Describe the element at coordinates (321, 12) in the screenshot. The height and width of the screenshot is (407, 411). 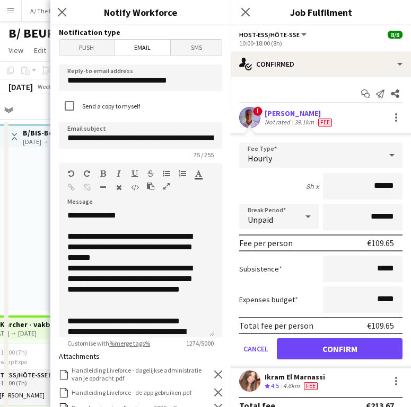
I see `h3: Job Fulfilment` at that location.